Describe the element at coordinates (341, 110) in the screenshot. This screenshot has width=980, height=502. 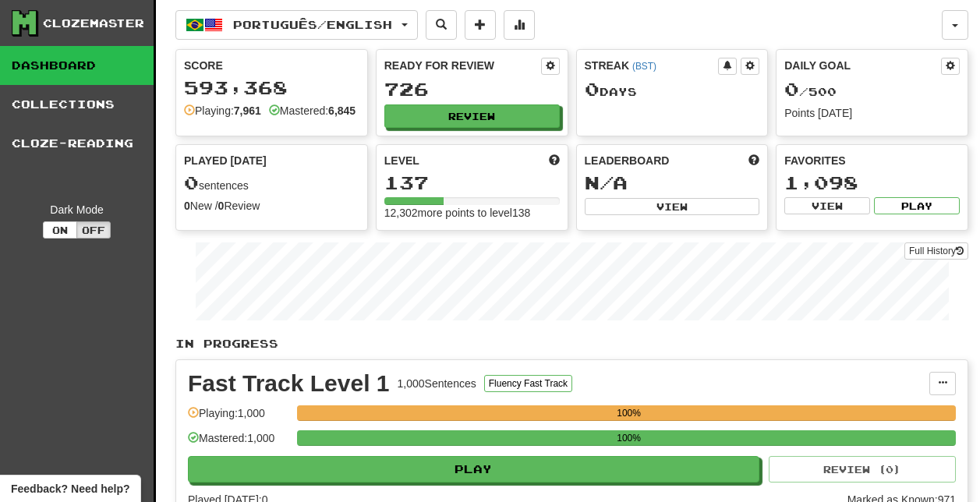
I see `strong: 6,845` at that location.